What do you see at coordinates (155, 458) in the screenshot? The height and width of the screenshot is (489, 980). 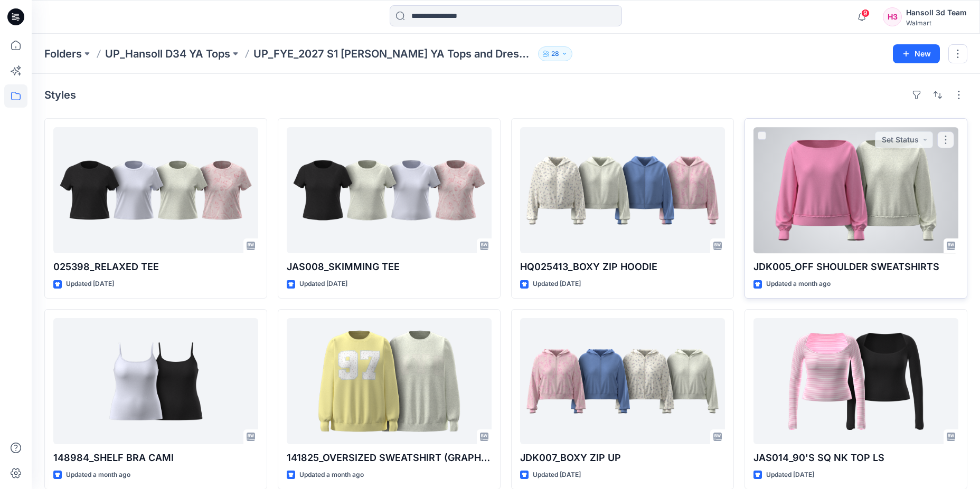 I see `p: 148984_SHELF BRA CAMI` at bounding box center [155, 458].